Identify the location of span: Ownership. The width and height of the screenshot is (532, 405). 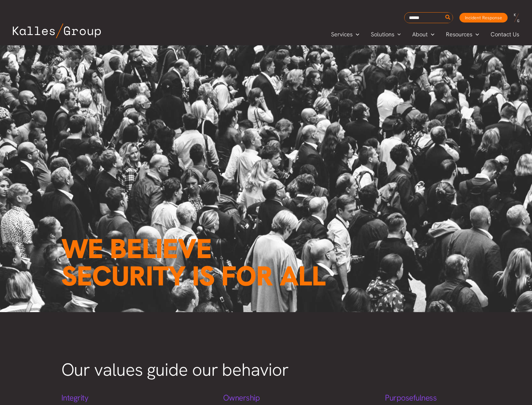
(241, 397).